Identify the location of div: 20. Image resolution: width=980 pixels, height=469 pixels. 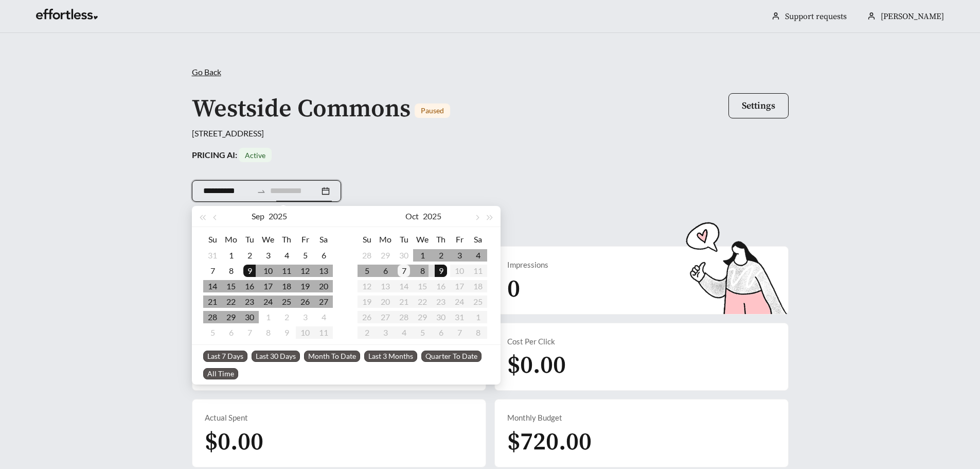
(323, 286).